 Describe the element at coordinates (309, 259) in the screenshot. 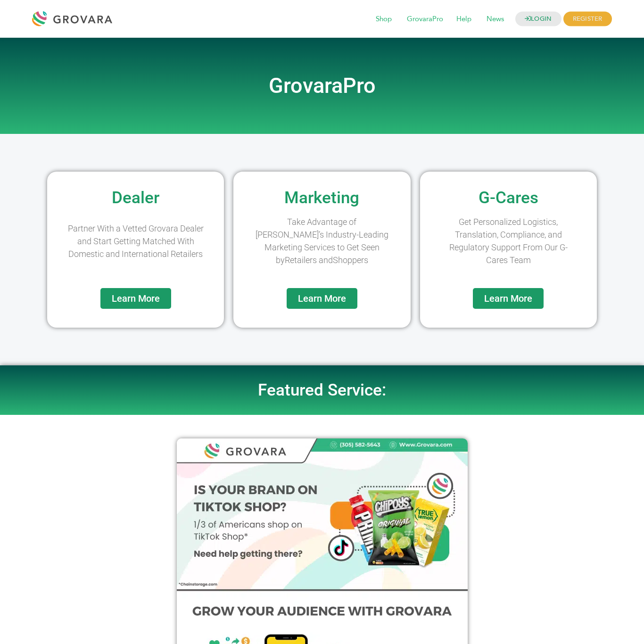

I see `span: Retailers and` at that location.